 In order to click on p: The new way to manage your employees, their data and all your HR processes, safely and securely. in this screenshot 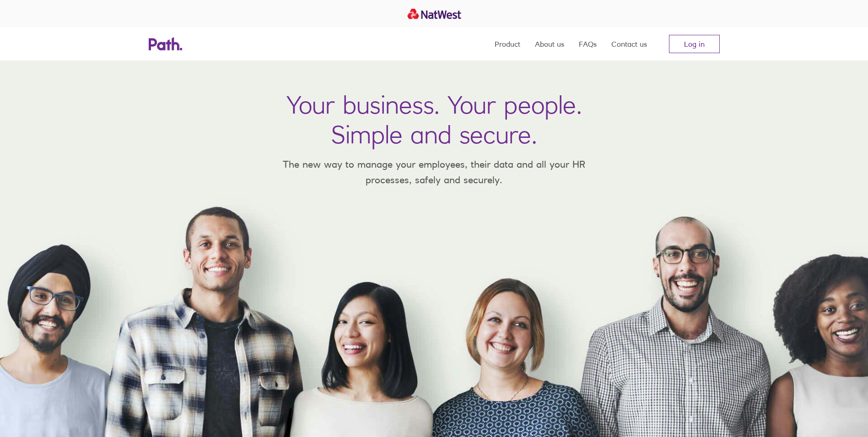, I will do `click(434, 171)`.